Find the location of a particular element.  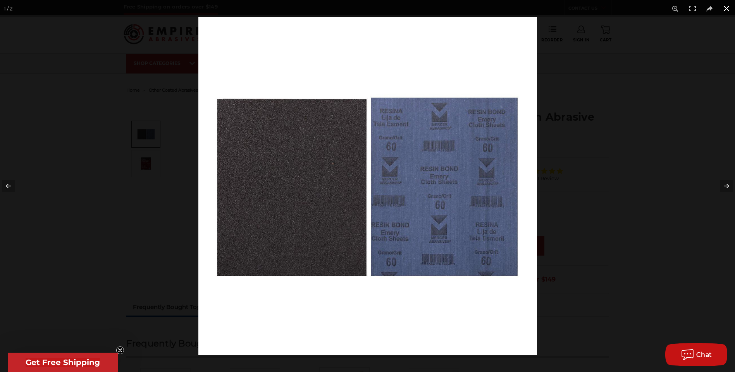

img: 9x11_Emery_Cloth_Sheets__45877.1570197399.jpg is located at coordinates (367, 186).